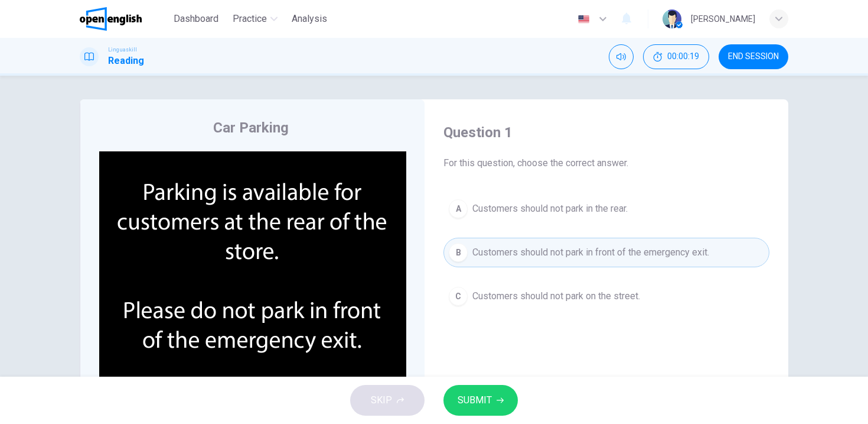  I want to click on div: C, so click(459, 296).